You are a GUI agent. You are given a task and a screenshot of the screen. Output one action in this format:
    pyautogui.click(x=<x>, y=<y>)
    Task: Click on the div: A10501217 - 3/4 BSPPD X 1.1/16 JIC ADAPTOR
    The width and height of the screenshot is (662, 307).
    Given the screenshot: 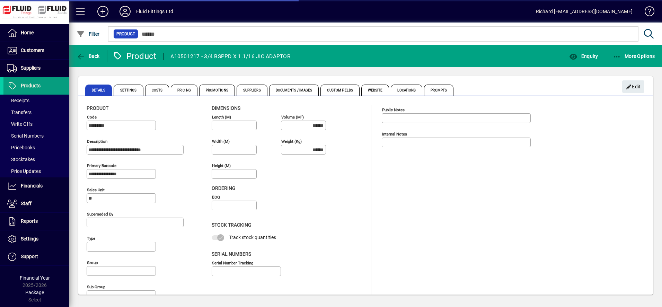 What is the action you would take?
    pyautogui.click(x=230, y=56)
    